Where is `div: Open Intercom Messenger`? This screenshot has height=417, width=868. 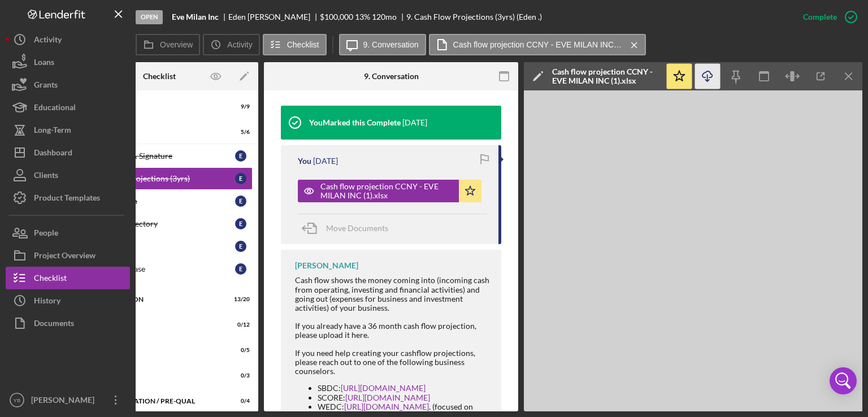
div: Open Intercom Messenger is located at coordinates (843, 381).